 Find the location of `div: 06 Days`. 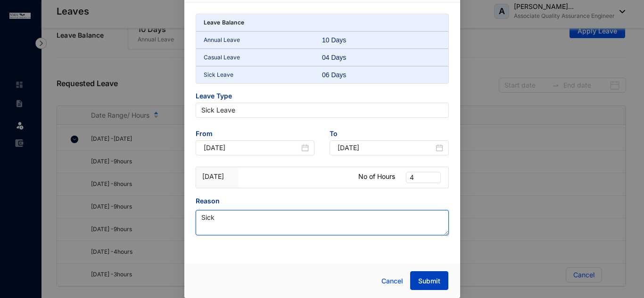

div: 06 Days is located at coordinates (342, 75).